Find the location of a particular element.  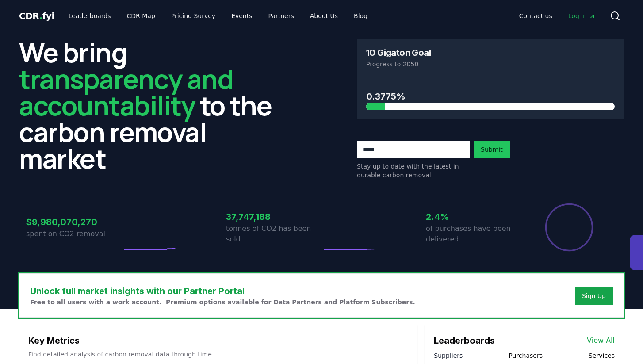

p: tonnes of CO2 has been sold is located at coordinates (274, 234).